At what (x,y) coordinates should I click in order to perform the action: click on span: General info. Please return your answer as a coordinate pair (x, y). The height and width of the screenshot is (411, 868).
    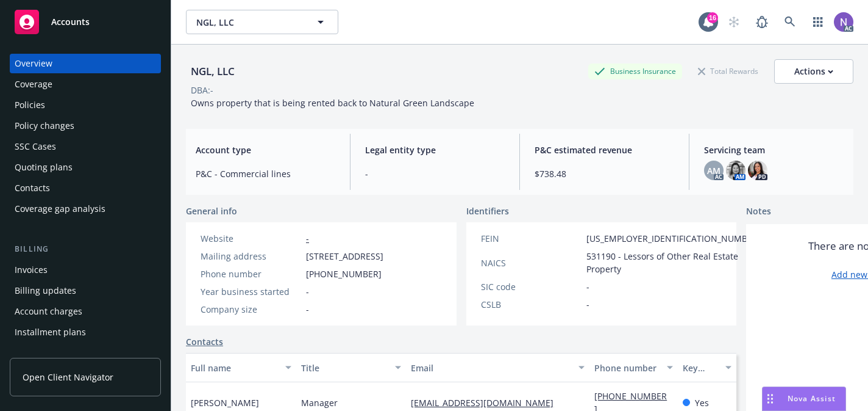
    Looking at the image, I should click on (211, 211).